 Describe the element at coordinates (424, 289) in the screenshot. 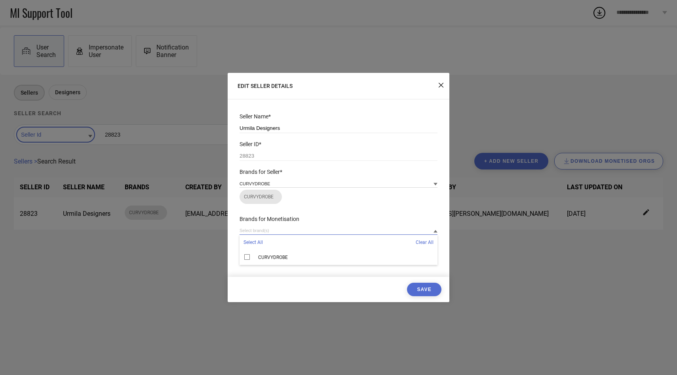

I see `button: Save` at that location.